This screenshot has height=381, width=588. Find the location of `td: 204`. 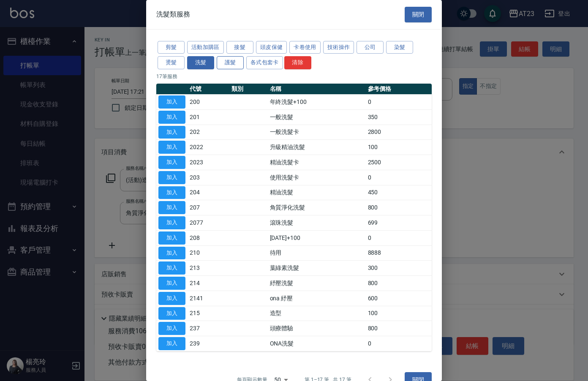

td: 204 is located at coordinates (208, 193).